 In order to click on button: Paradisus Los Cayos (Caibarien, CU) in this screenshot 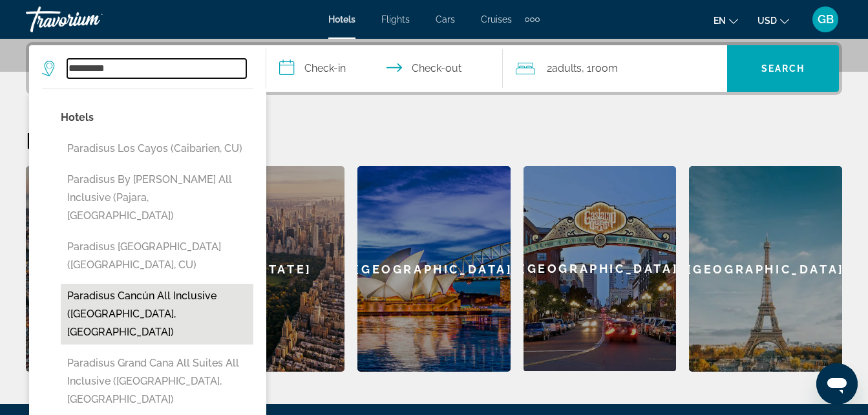, I will do `click(157, 148)`.